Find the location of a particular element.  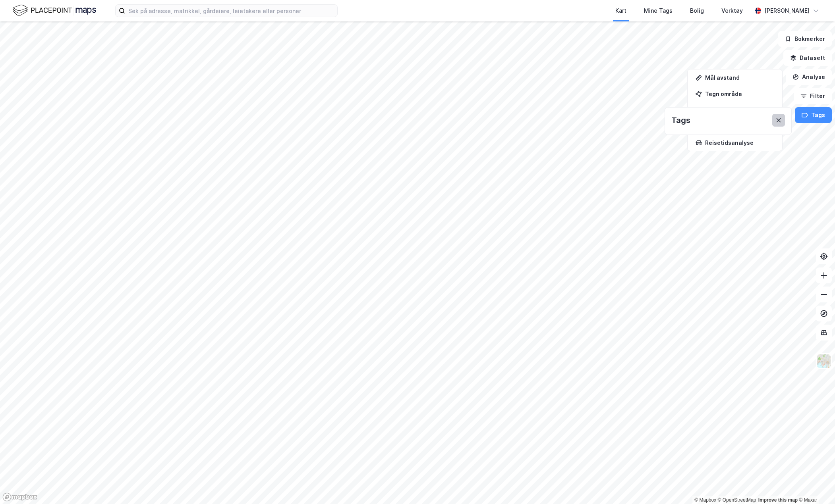

button: Tags is located at coordinates (814, 116).